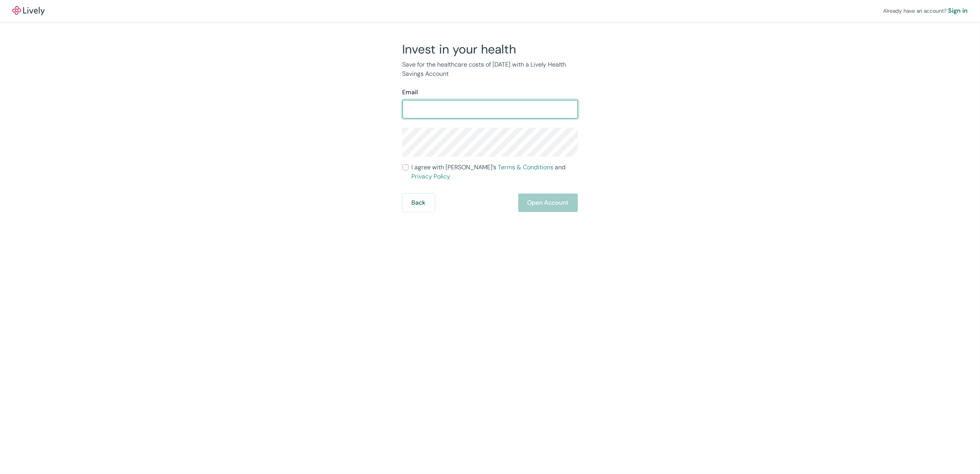 Image resolution: width=980 pixels, height=474 pixels. I want to click on label: Email, so click(410, 92).